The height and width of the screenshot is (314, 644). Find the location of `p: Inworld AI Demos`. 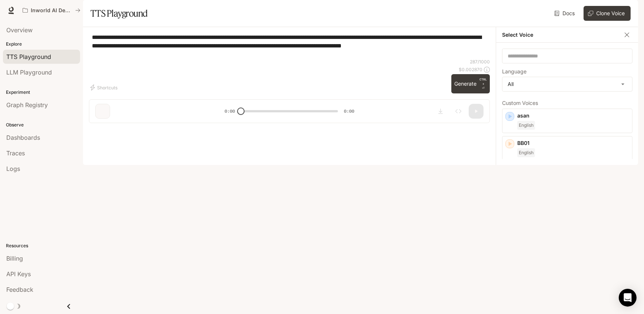

p: Inworld AI Demos is located at coordinates (52, 10).